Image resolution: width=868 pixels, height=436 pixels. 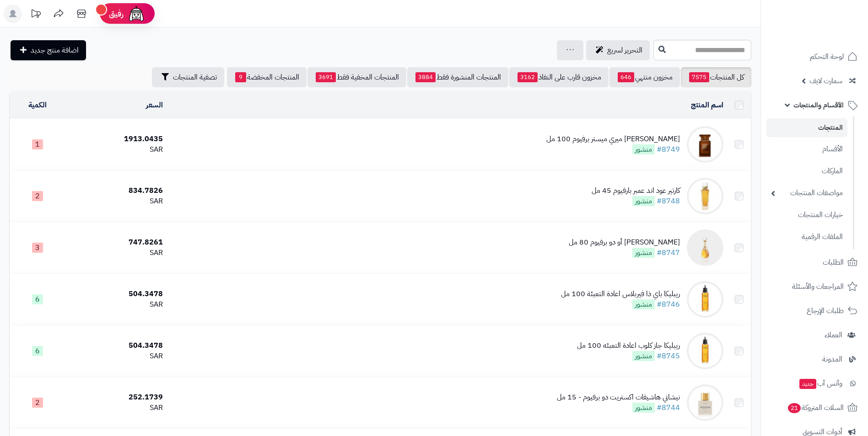 What do you see at coordinates (635, 190) in the screenshot?
I see `div: كارتير عود اند عمبر بارفيوم 45 مل` at bounding box center [635, 190].